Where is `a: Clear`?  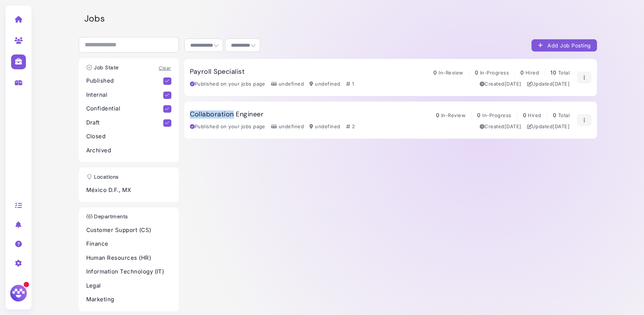
a: Clear is located at coordinates (165, 68).